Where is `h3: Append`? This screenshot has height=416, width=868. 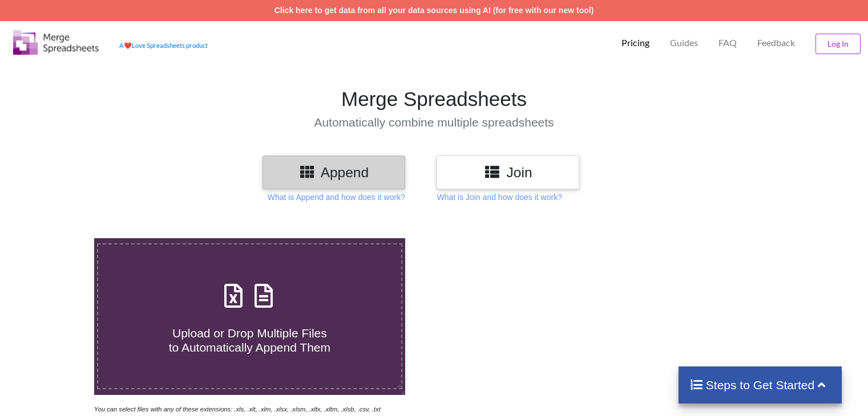 h3: Append is located at coordinates (334, 172).